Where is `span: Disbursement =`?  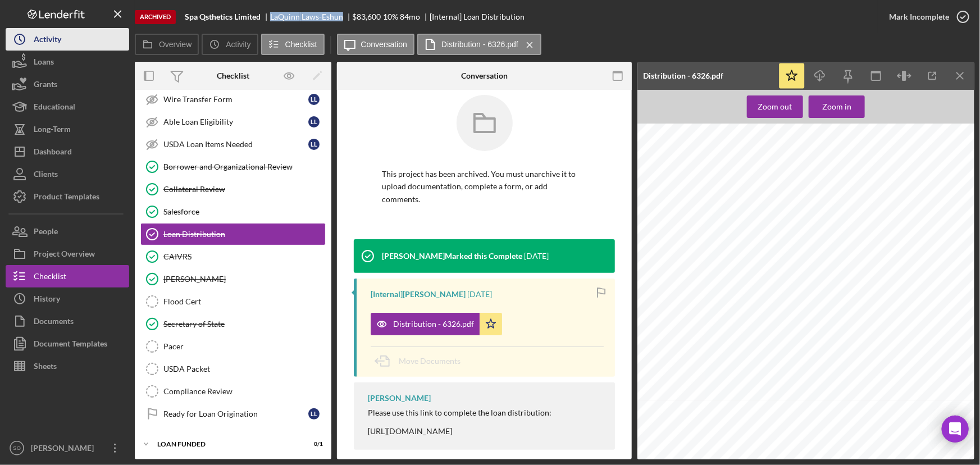 span: Disbursement = is located at coordinates (689, 146).